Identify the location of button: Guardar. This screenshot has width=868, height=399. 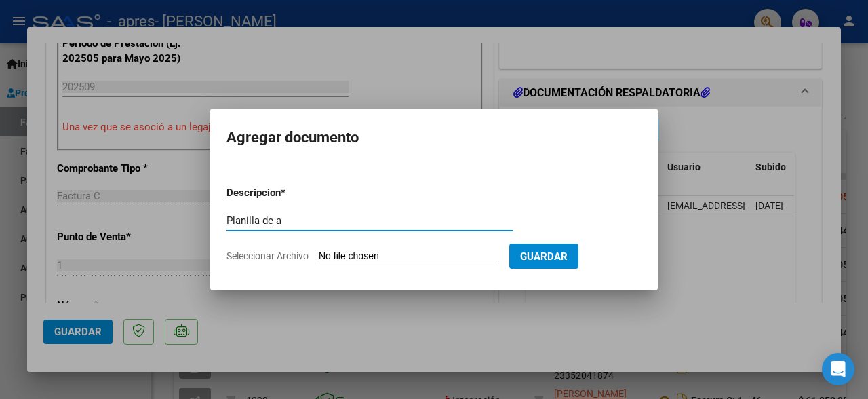
(544, 256).